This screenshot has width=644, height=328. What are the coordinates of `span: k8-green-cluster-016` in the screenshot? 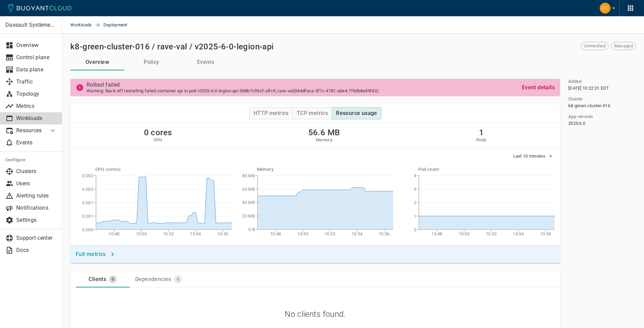 It's located at (590, 106).